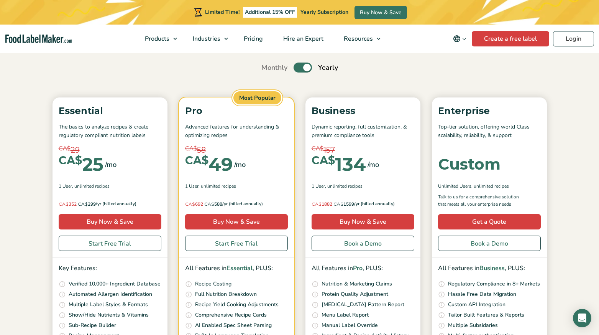  What do you see at coordinates (39, 39) in the screenshot?
I see `a: Food Label Maker homepage` at bounding box center [39, 39].